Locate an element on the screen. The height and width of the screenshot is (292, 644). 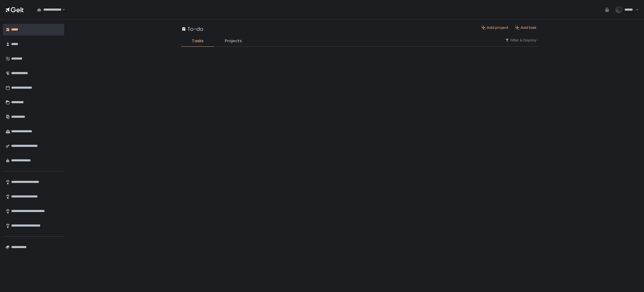
div: To-do is located at coordinates (192, 29).